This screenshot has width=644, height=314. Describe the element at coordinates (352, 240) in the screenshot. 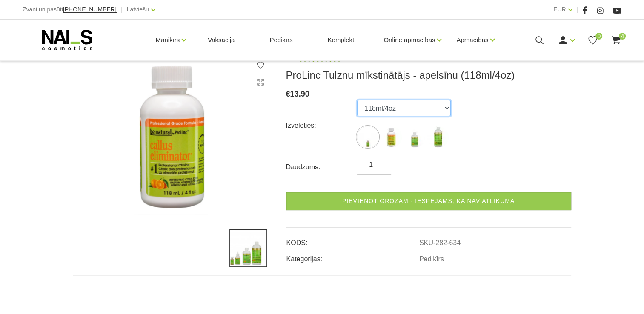

I see `td: KODS:` at that location.